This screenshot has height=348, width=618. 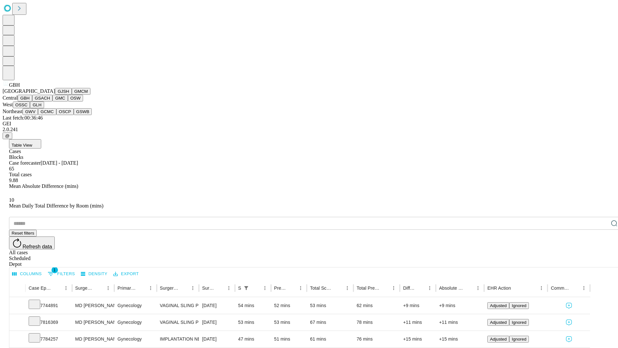 I want to click on div: Case Epic Id, so click(x=40, y=288).